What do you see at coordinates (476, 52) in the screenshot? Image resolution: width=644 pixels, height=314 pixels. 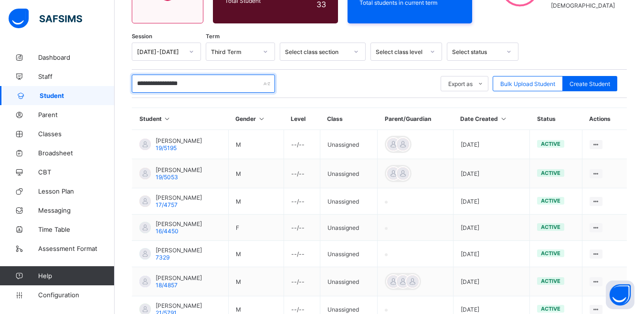 I see `div: Select status` at bounding box center [476, 52].